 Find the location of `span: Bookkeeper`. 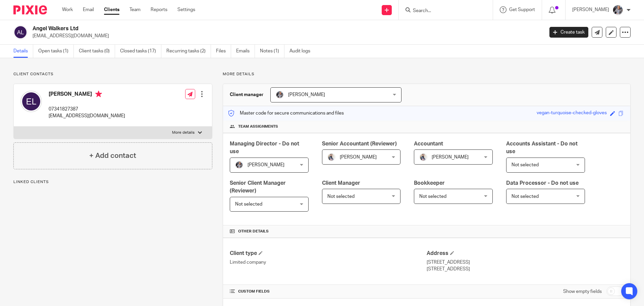

span: Bookkeeper is located at coordinates (430, 183).